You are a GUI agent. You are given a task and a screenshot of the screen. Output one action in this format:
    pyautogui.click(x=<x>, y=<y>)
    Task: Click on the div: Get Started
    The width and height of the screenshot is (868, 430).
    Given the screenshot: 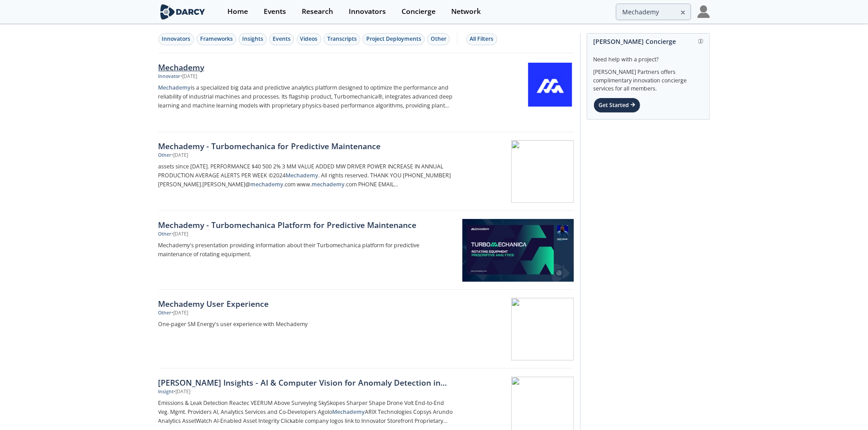 What is the action you would take?
    pyautogui.click(x=617, y=105)
    